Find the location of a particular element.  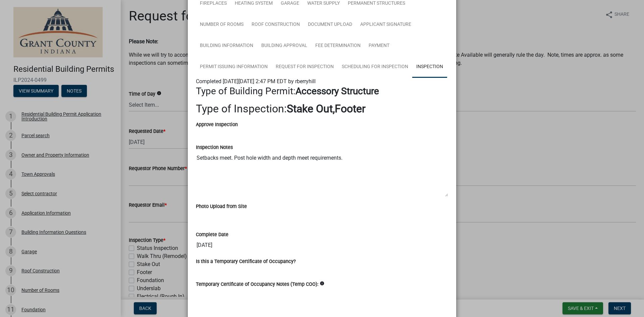

strong: Stake Out,Footer is located at coordinates (326, 109).